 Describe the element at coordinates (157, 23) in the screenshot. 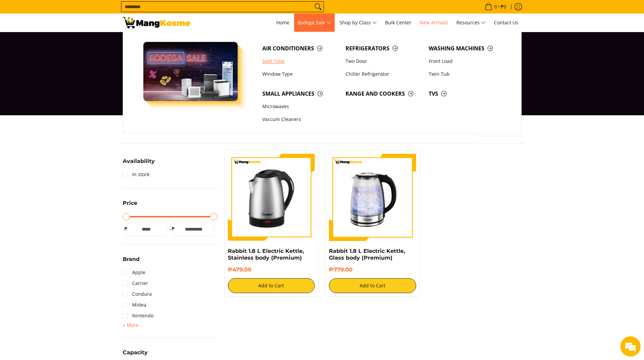

I see `img: New Arrivals: Fresh Release from The Premium Brands l Mang Kosme | Page 2` at that location.